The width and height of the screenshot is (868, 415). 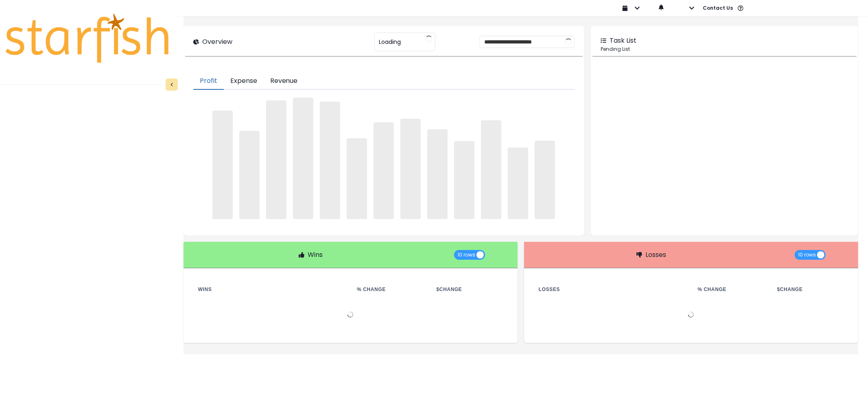 I want to click on th: Wins, so click(x=271, y=290).